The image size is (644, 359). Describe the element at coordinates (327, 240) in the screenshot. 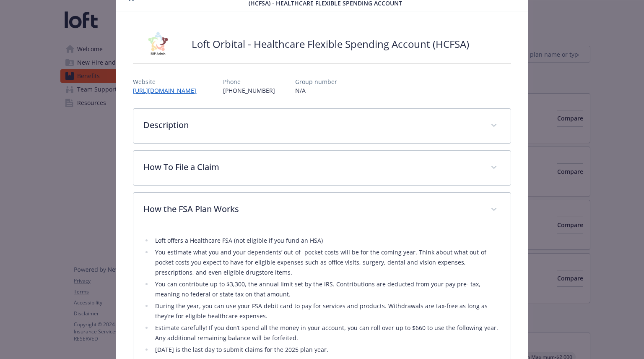

I see `li: Loft offers a Healthcare FSA (not eligible if you fund an HSA)` at that location.